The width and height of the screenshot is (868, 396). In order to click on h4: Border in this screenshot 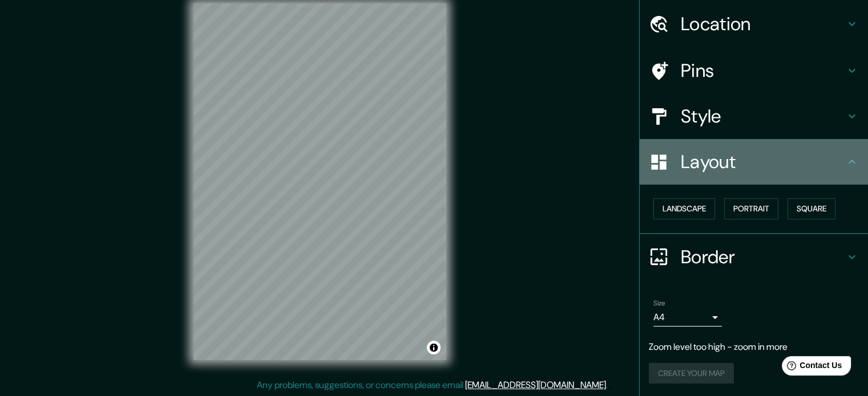, I will do `click(763, 257)`.